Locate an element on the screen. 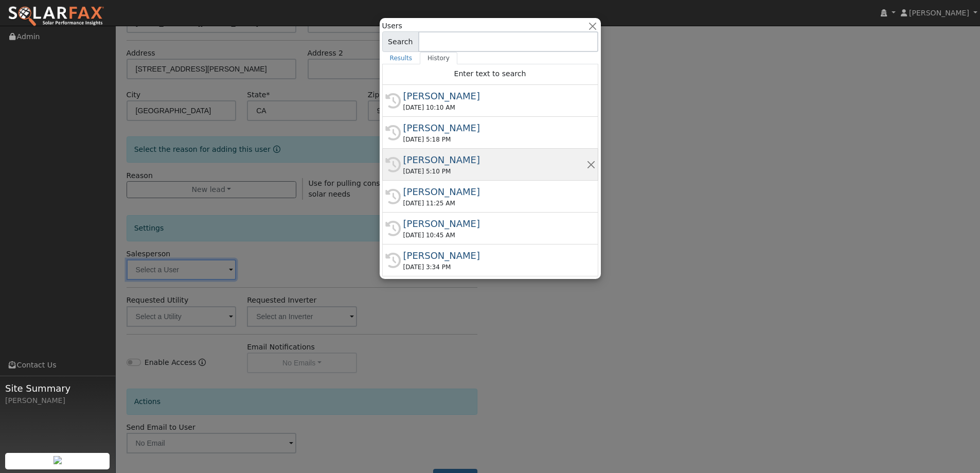 The height and width of the screenshot is (473, 980). span: Enter text to search is located at coordinates (490, 73).